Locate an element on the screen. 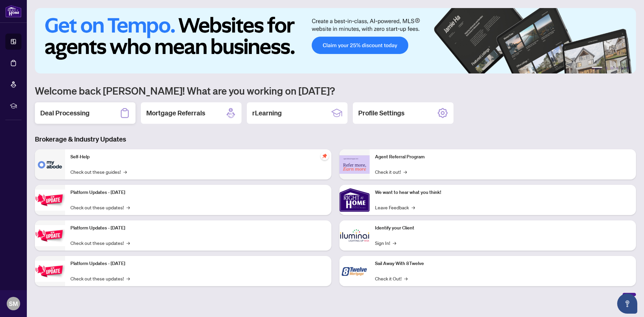  h2: Mortgage Referrals is located at coordinates (176, 113).